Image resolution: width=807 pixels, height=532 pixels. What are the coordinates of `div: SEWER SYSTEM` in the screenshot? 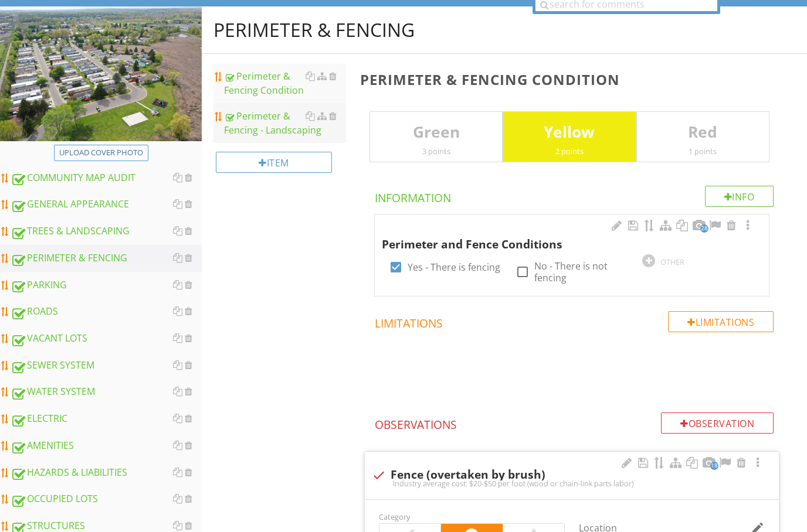 It's located at (106, 366).